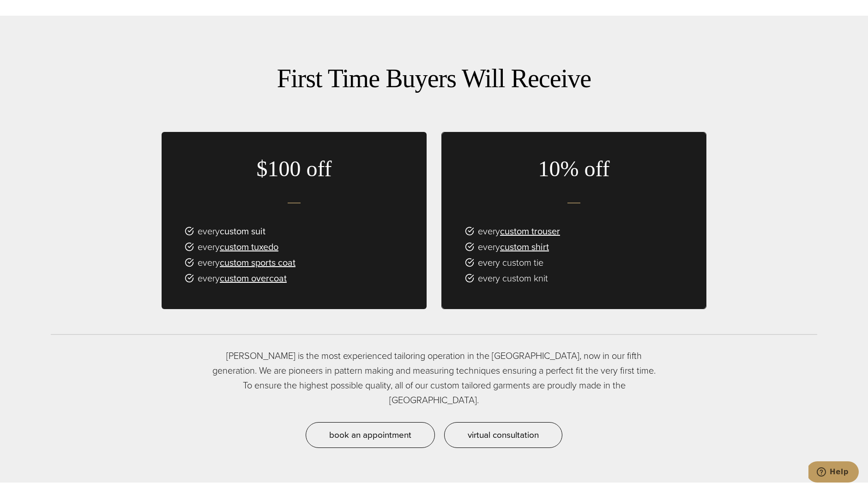 This screenshot has width=868, height=489. What do you see at coordinates (503, 435) in the screenshot?
I see `a: virtual consultation` at bounding box center [503, 435].